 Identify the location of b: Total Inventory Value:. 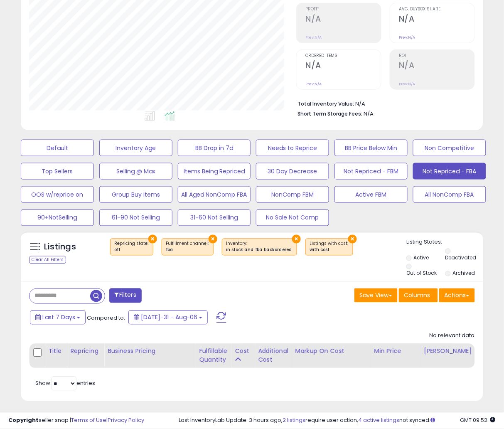
(326, 104).